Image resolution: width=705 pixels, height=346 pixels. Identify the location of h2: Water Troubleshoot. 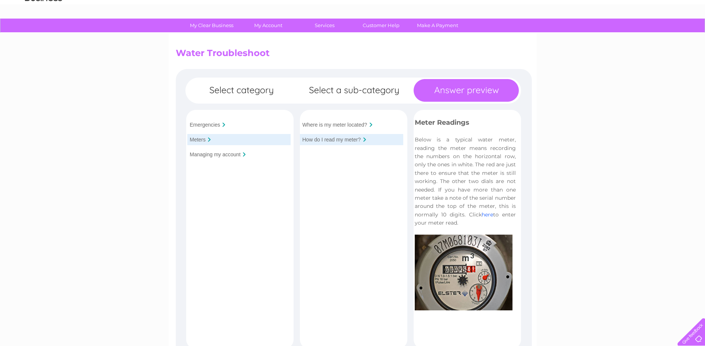
(353, 55).